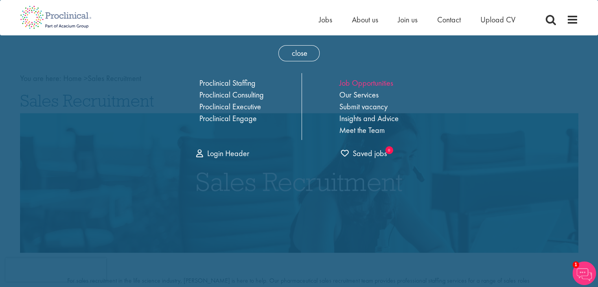  Describe the element at coordinates (407, 20) in the screenshot. I see `span: Join us` at that location.